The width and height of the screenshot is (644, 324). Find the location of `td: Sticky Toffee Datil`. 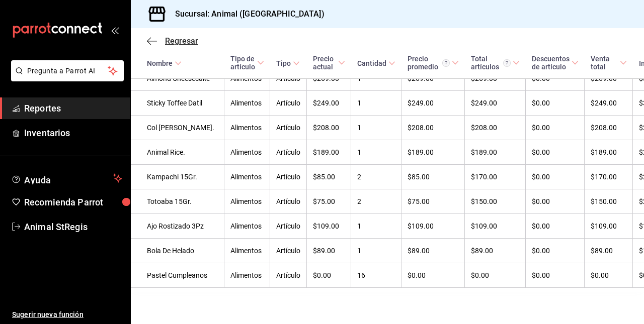

td: Sticky Toffee Datil is located at coordinates (177, 103).